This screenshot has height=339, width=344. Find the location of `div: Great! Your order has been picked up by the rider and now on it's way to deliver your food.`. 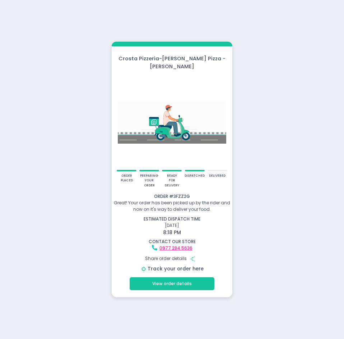

div: Great! Your order has been picked up by the rider and now on it's way to deliver your food. is located at coordinates (172, 206).